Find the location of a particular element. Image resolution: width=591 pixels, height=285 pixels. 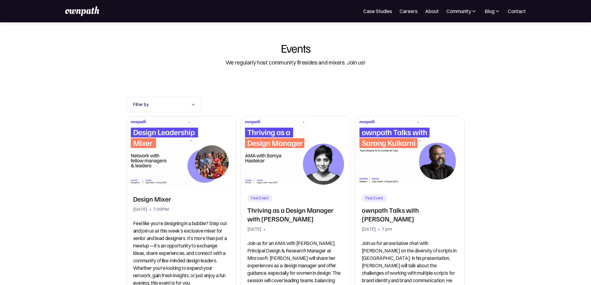

div: 7:00PM is located at coordinates (161, 209).